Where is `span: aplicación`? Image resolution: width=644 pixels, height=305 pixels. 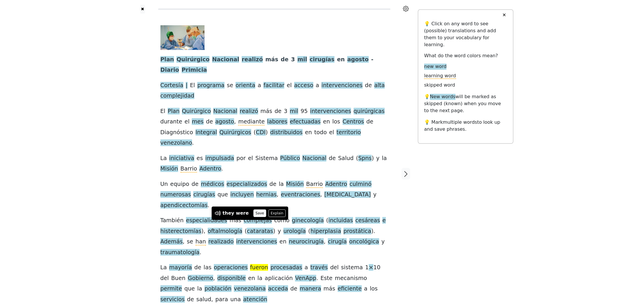
span: aplicación is located at coordinates (279, 278).